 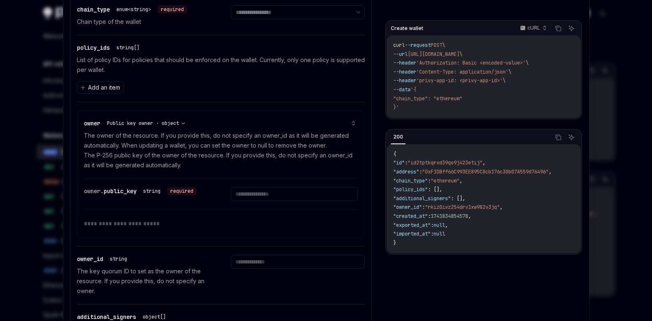 What do you see at coordinates (533, 28) in the screenshot?
I see `p: cURL` at bounding box center [533, 28].